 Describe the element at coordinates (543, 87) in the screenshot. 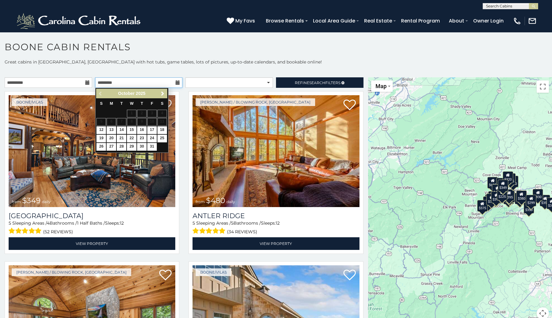

I see `button: Toggle fullscreen view` at that location.